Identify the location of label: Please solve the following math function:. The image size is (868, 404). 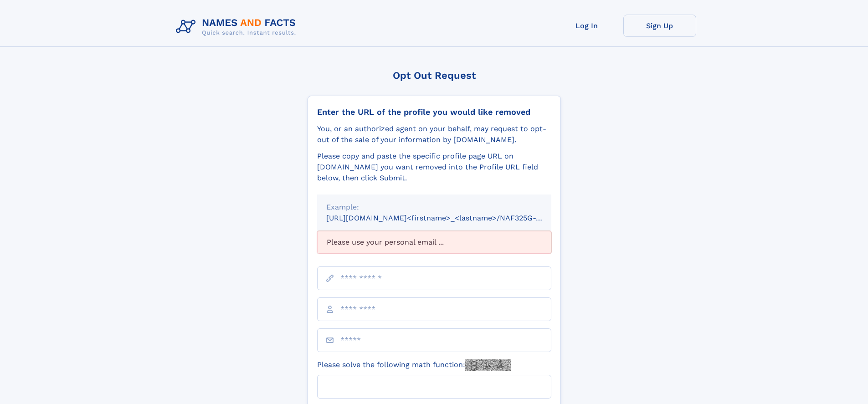
(414, 366).